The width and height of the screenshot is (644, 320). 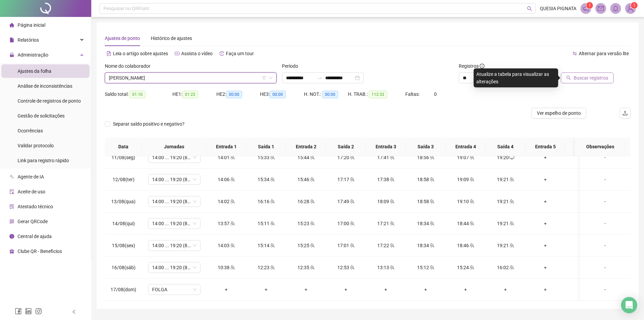 What do you see at coordinates (426, 179) in the screenshot?
I see `div: 18:58` at bounding box center [426, 179].